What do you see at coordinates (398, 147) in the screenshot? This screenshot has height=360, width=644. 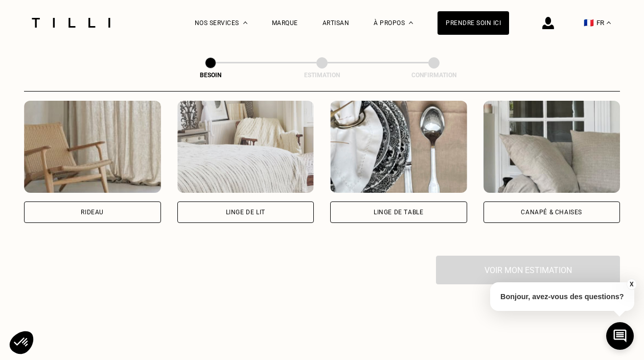 I see `img: Tilli retouche votre Linge de table` at bounding box center [398, 147].